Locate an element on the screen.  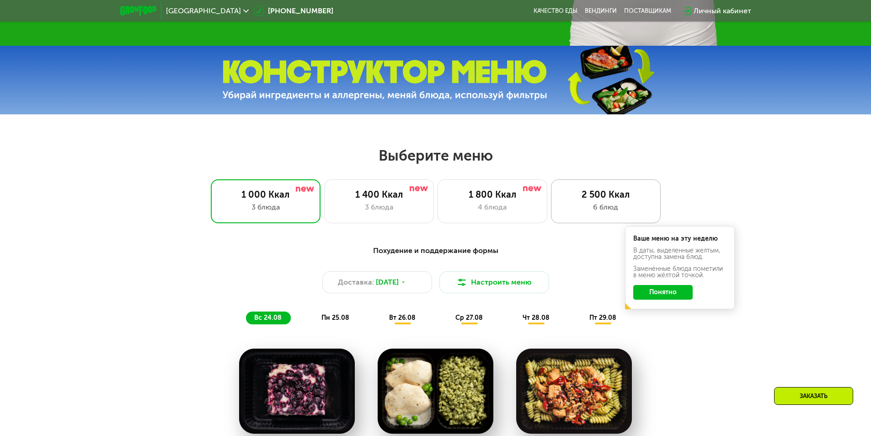
div: 2 500 Ккал is located at coordinates (606, 194).